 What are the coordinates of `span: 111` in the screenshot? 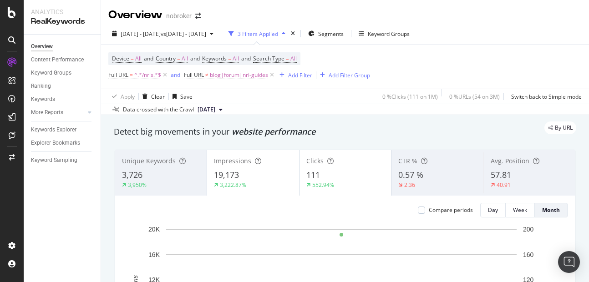 It's located at (313, 175).